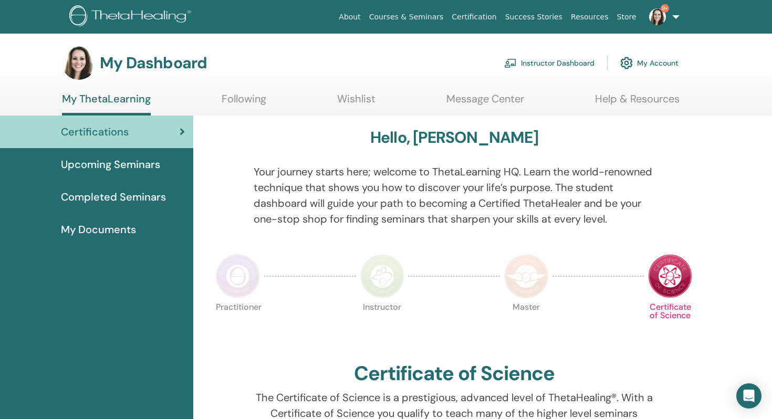 Image resolution: width=772 pixels, height=419 pixels. I want to click on span: 9+, so click(665, 8).